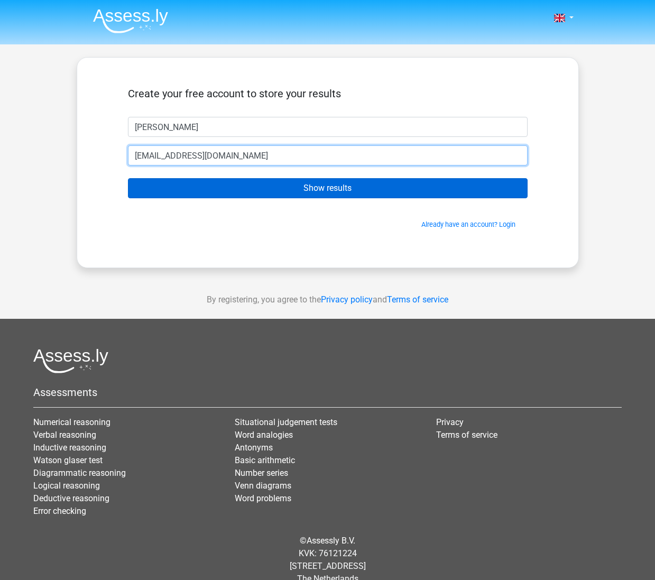 The width and height of the screenshot is (655, 580). I want to click on a: Basic arithmetic, so click(265, 460).